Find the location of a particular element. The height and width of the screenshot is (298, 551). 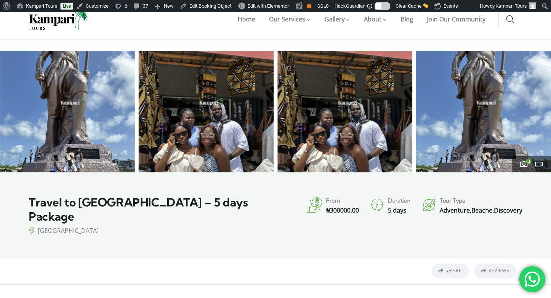

div: 1 / 3 is located at coordinates (206, 111).